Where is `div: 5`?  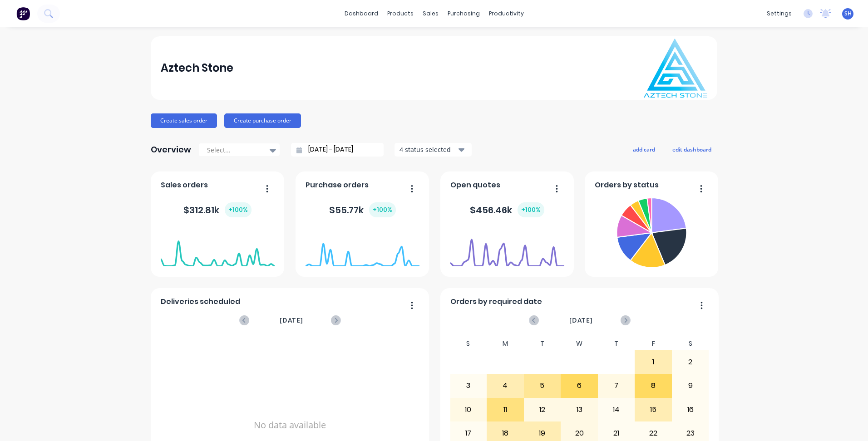 div: 5 is located at coordinates (543, 386).